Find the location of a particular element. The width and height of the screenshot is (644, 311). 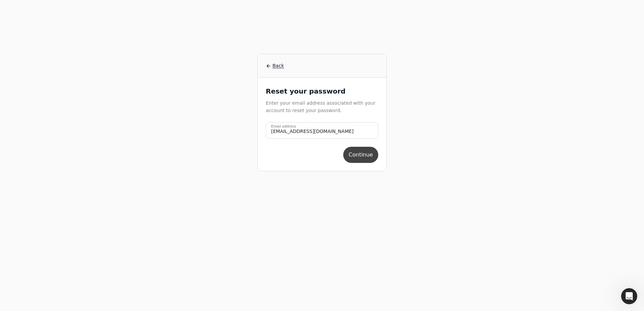

label: Email address is located at coordinates (284, 127).